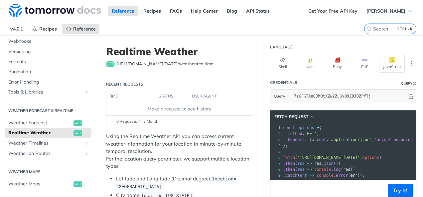 This screenshot has width=423, height=197. I want to click on span: Reference, so click(84, 29).